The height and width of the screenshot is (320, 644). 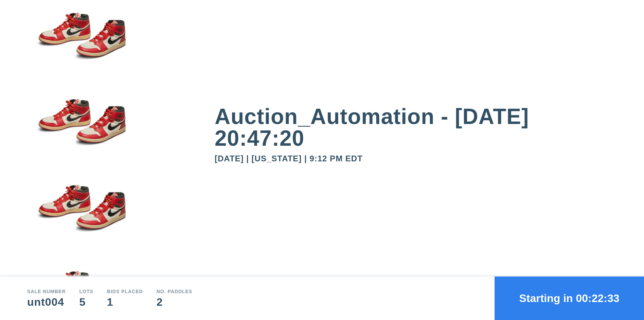 I want to click on div: 5, so click(x=86, y=302).